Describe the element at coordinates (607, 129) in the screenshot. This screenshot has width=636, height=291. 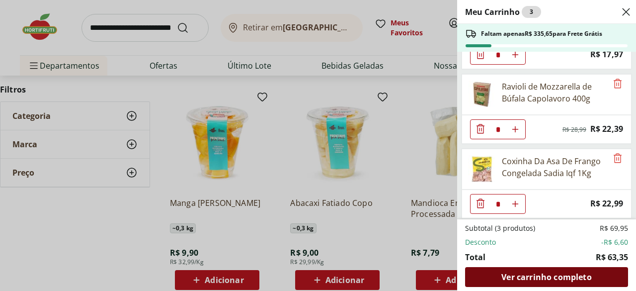
I see `span: R$ 22,39` at that location.